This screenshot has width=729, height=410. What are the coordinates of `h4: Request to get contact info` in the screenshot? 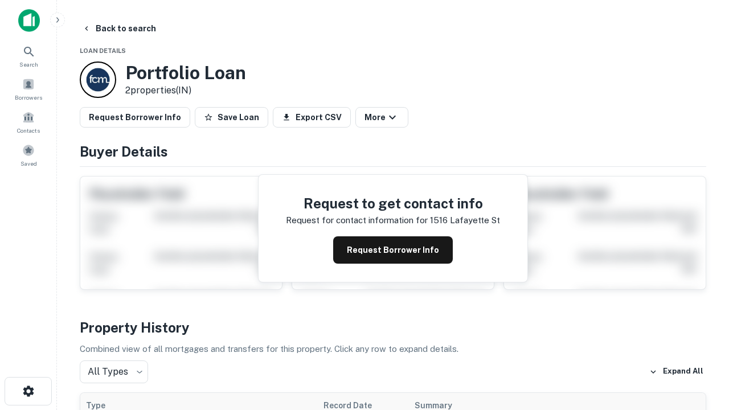 It's located at (393, 203).